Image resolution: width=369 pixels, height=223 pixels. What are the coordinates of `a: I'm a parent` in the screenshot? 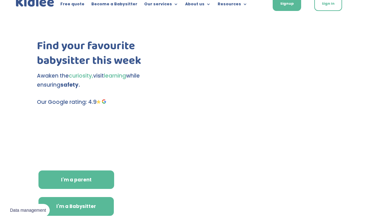 It's located at (76, 180).